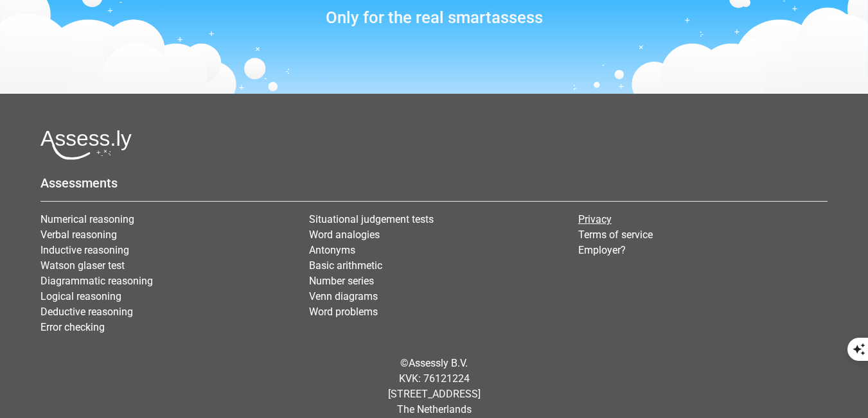 The height and width of the screenshot is (418, 868). What do you see at coordinates (341, 281) in the screenshot?
I see `a: Number series` at bounding box center [341, 281].